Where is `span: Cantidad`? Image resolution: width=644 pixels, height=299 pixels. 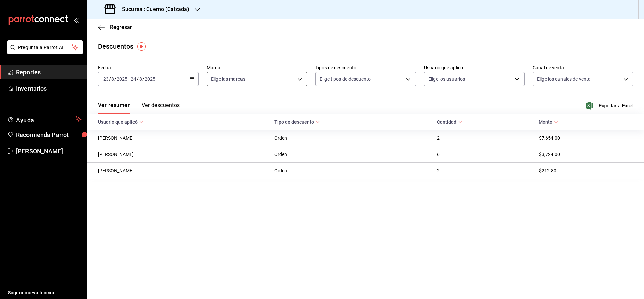 span: Cantidad is located at coordinates (449, 122).